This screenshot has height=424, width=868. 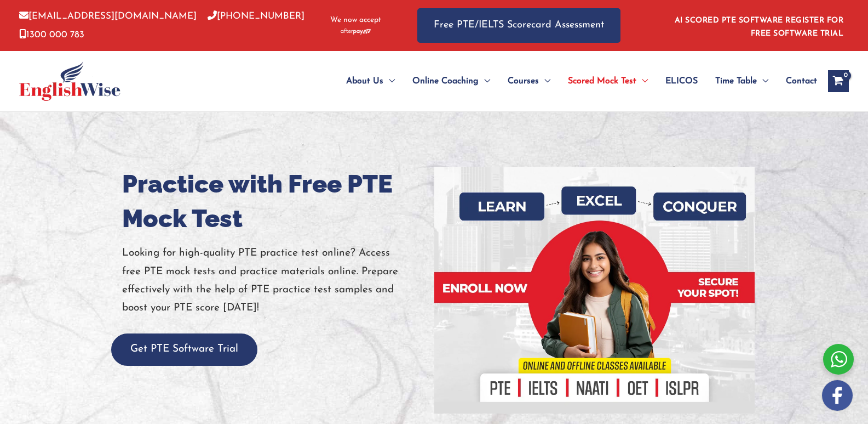 What do you see at coordinates (682, 81) in the screenshot?
I see `a: ELICOS` at bounding box center [682, 81].